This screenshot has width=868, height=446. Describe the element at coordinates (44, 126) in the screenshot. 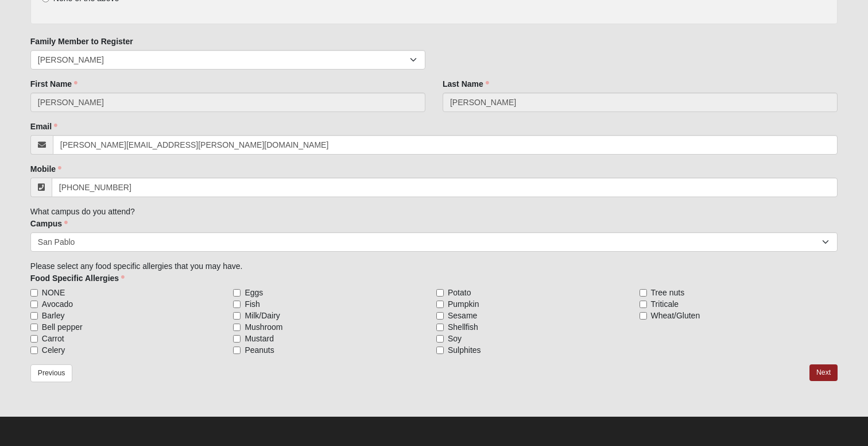

I see `label: Email` at that location.